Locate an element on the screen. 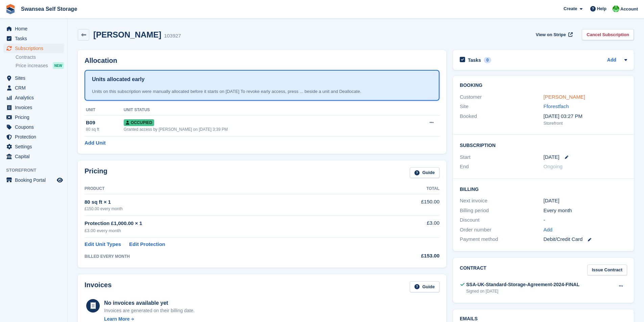 The height and width of the screenshot is (322, 644). h2: Allocation is located at coordinates (262, 61).